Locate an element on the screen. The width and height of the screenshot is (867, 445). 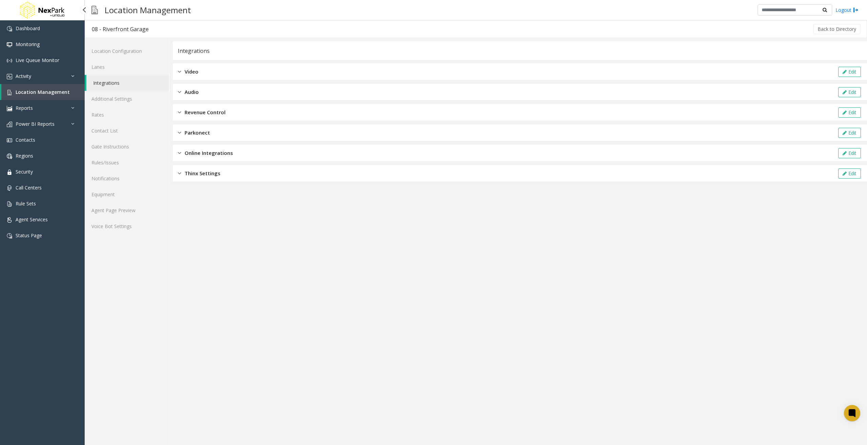
span: Power BI Reports is located at coordinates (35, 124).